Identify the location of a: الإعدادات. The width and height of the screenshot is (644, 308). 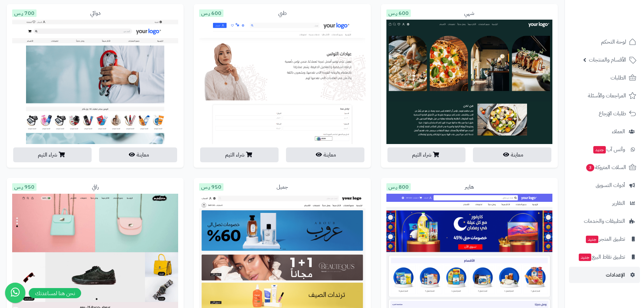
(604, 275).